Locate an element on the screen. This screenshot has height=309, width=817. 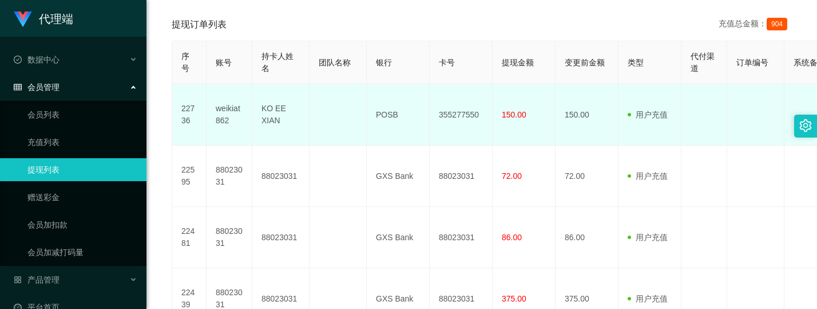
td: weikiat862 is located at coordinates (230, 114).